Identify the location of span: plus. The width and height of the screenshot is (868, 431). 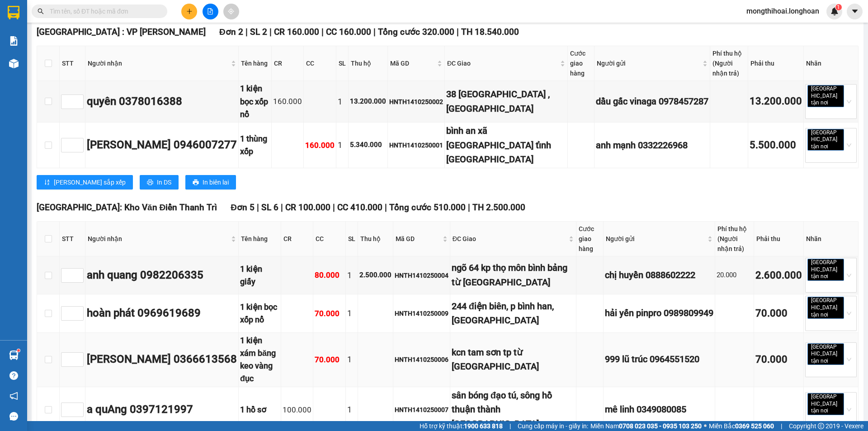
(189, 12).